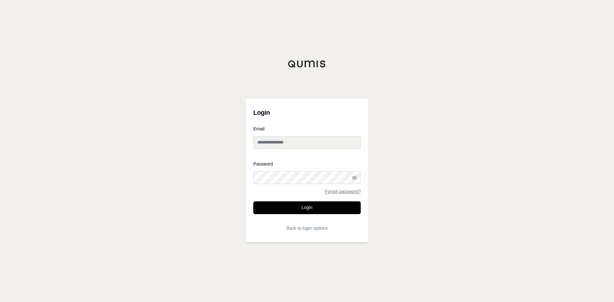 This screenshot has height=302, width=614. I want to click on label: Email, so click(307, 129).